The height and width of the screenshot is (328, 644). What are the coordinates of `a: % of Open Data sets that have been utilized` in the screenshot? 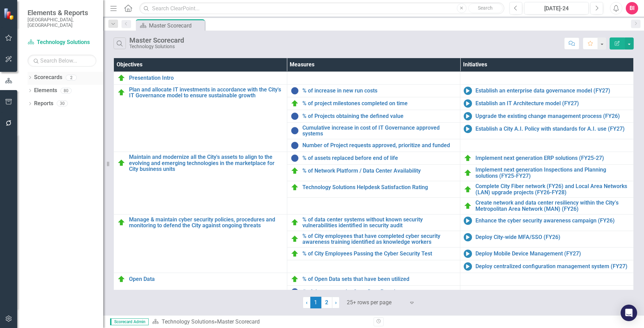 It's located at (380, 279).